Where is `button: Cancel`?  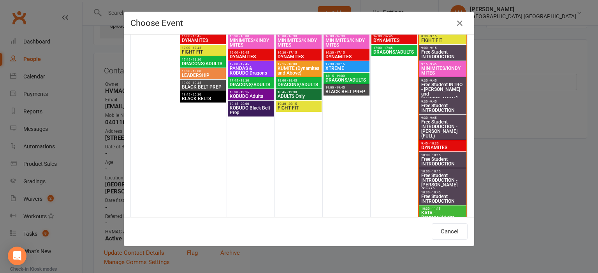 button: Cancel is located at coordinates (449, 232).